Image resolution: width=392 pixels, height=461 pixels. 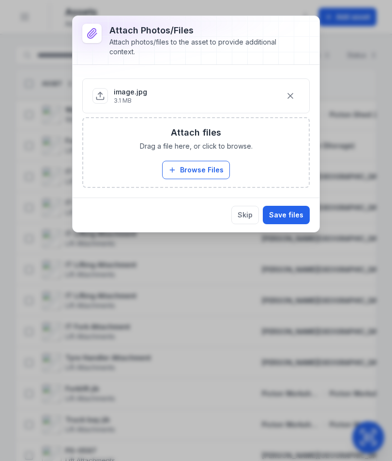 I want to click on h3: Attach photos/files, so click(x=202, y=31).